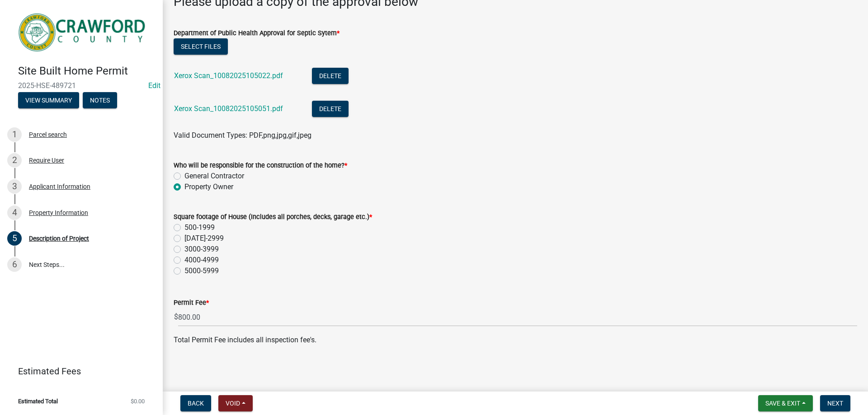 Image resolution: width=868 pixels, height=415 pixels. Describe the element at coordinates (58, 213) in the screenshot. I see `div: Property Information` at that location.